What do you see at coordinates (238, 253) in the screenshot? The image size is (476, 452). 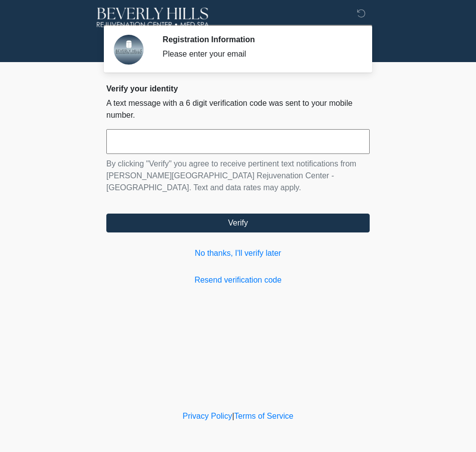 I see `a: No thanks, I'll verify later` at bounding box center [238, 253].